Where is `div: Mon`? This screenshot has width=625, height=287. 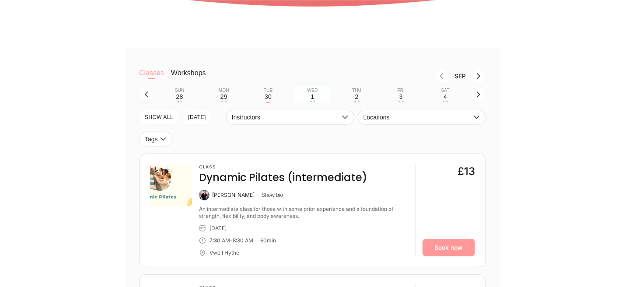 div: Mon is located at coordinates (224, 91).